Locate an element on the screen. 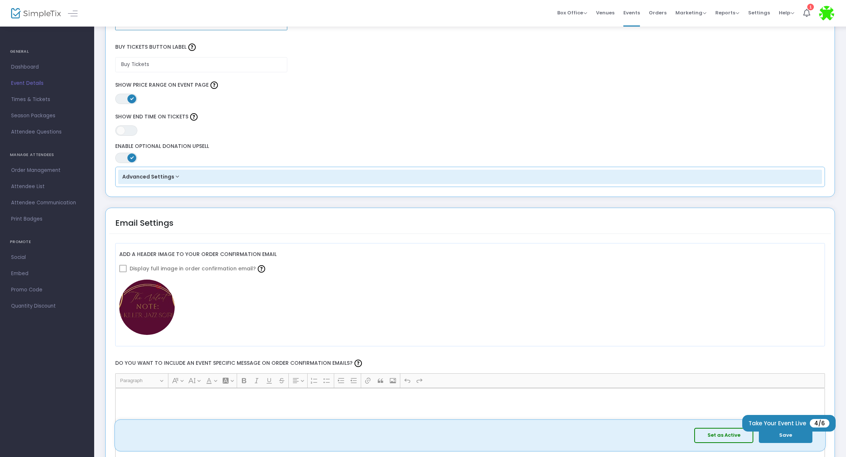 The height and width of the screenshot is (457, 846). span: Print Badges is located at coordinates (47, 219).